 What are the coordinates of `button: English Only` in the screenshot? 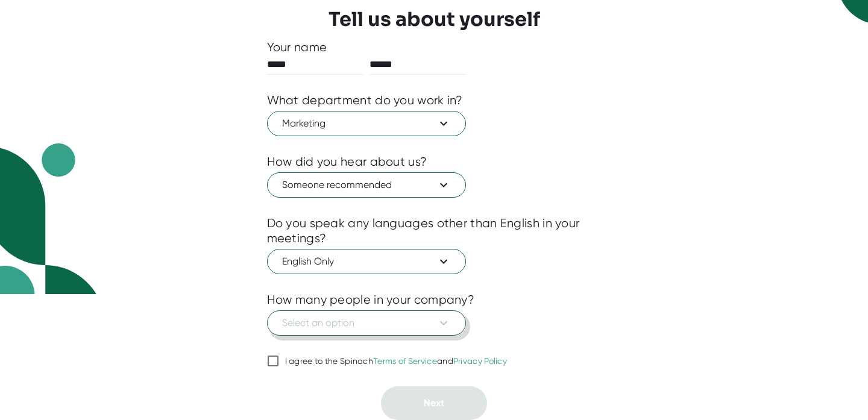 It's located at (366, 262).